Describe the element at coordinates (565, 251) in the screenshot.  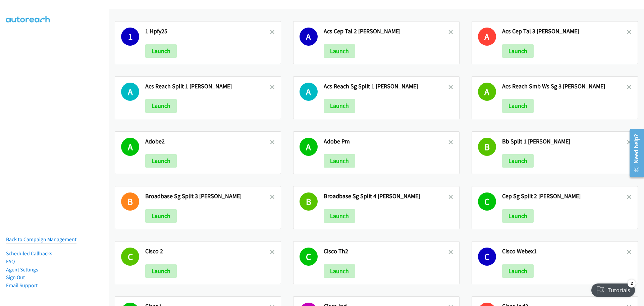
I see `h2: Cisco Webex1` at that location.